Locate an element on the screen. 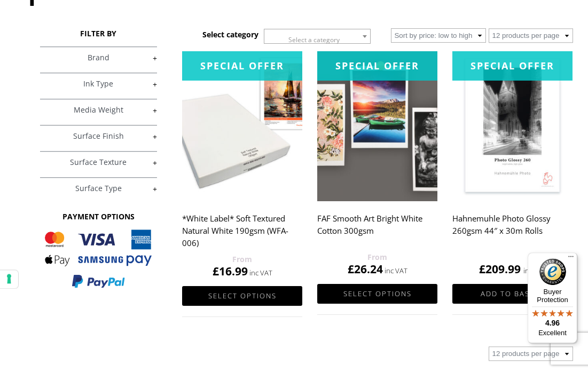 This screenshot has width=588, height=372. h2: Hahnemuhle Photo Glossy 260gsm 44″ x 30m Rolls is located at coordinates (512, 229).